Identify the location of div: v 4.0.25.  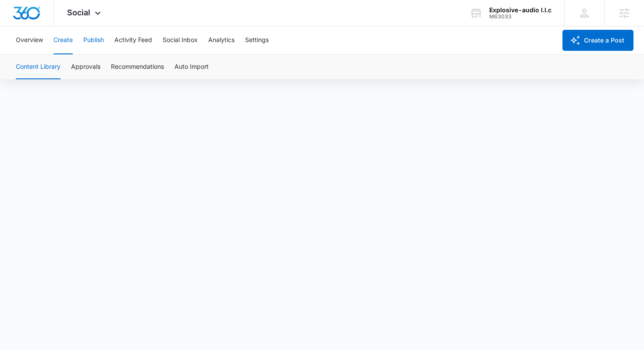
(34, 17).